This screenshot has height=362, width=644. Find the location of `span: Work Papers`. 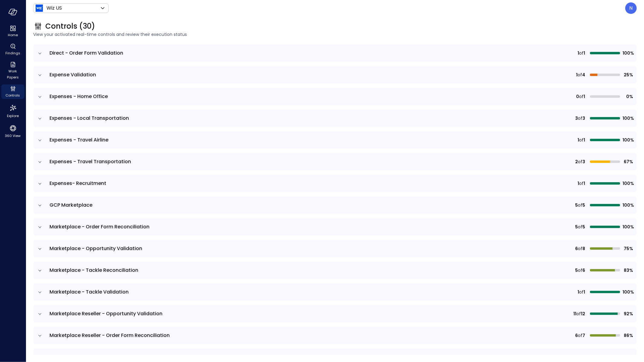

span: Work Papers is located at coordinates (13, 74).